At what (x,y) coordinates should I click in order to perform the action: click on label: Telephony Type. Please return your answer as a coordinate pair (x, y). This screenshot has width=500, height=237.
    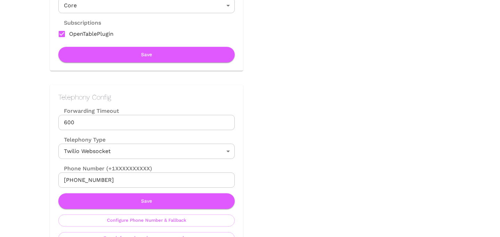
    Looking at the image, I should click on (82, 139).